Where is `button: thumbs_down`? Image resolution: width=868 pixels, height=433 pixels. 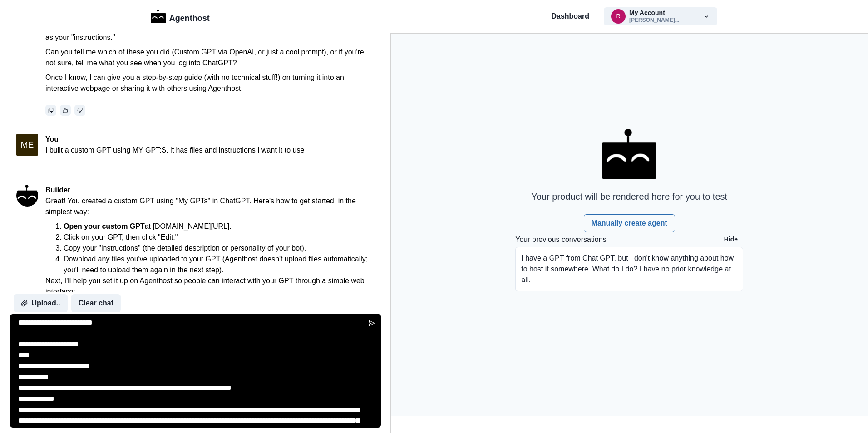
button: thumbs_down is located at coordinates (80, 111).